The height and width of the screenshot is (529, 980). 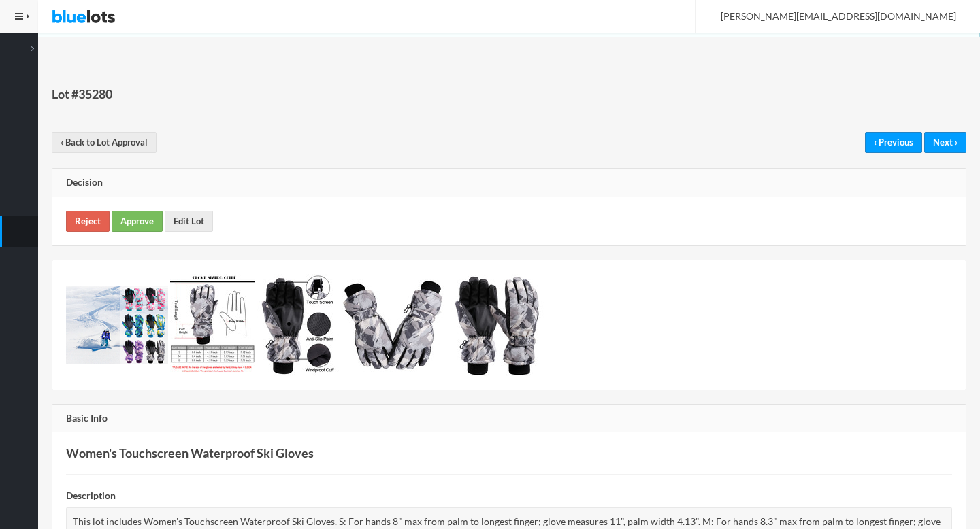 What do you see at coordinates (137, 221) in the screenshot?
I see `a: Approve` at bounding box center [137, 221].